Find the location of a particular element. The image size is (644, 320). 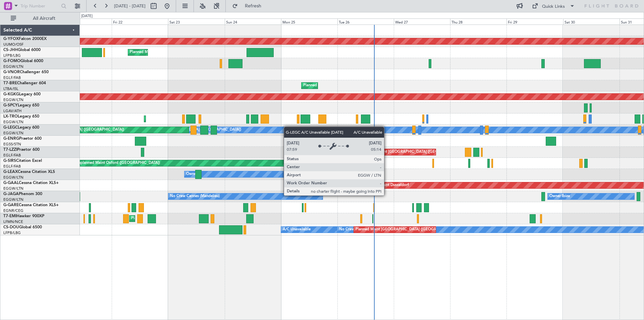

div: Planned Maint Chester is located at coordinates (150, 219).